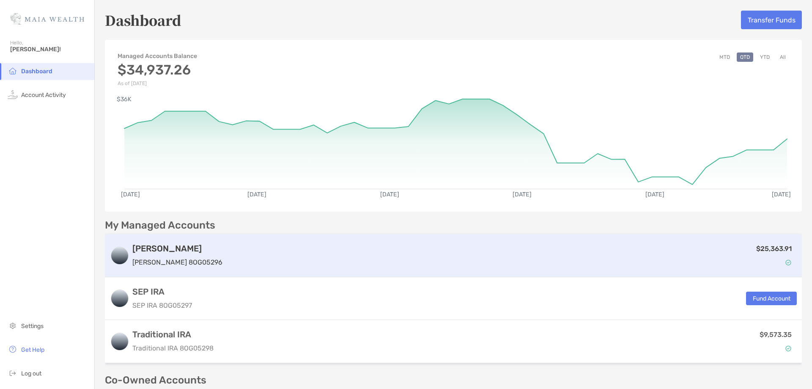 The height and width of the screenshot is (389, 812). I want to click on span: Settings, so click(32, 326).